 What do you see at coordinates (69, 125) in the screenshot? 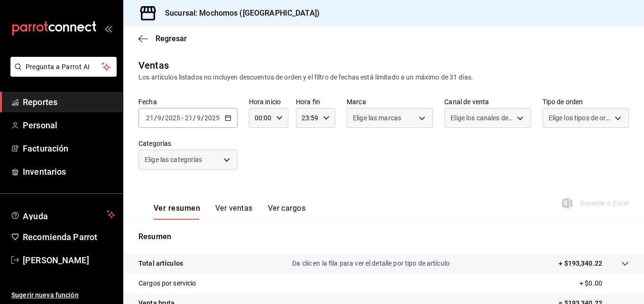
I see `span: Personal` at bounding box center [69, 125].